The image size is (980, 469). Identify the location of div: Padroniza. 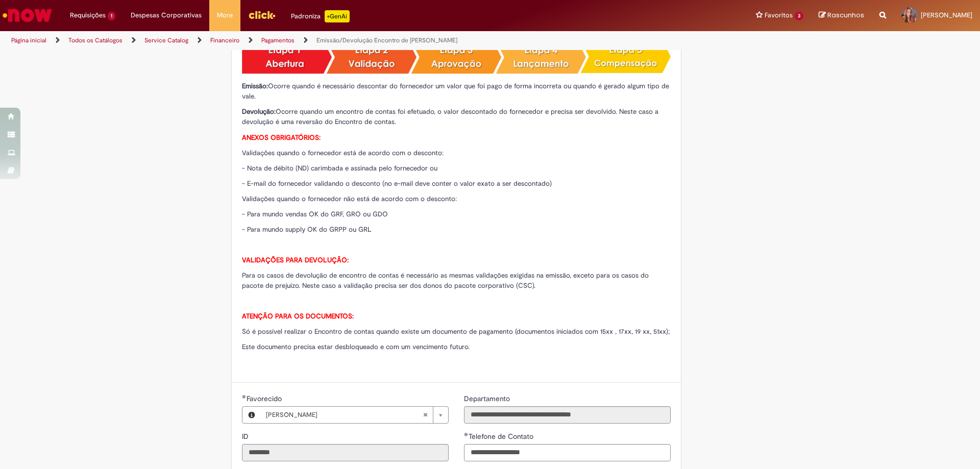
(320, 16).